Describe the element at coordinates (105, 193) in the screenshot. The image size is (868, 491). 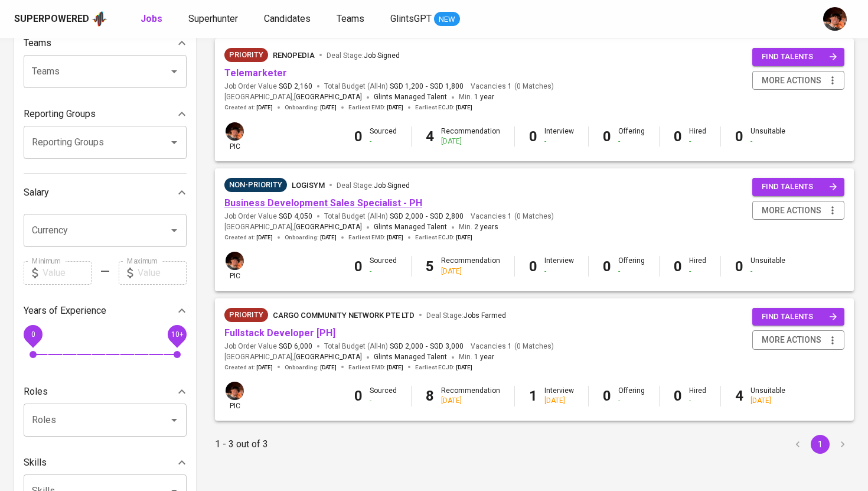
I see `div: Salary` at that location.